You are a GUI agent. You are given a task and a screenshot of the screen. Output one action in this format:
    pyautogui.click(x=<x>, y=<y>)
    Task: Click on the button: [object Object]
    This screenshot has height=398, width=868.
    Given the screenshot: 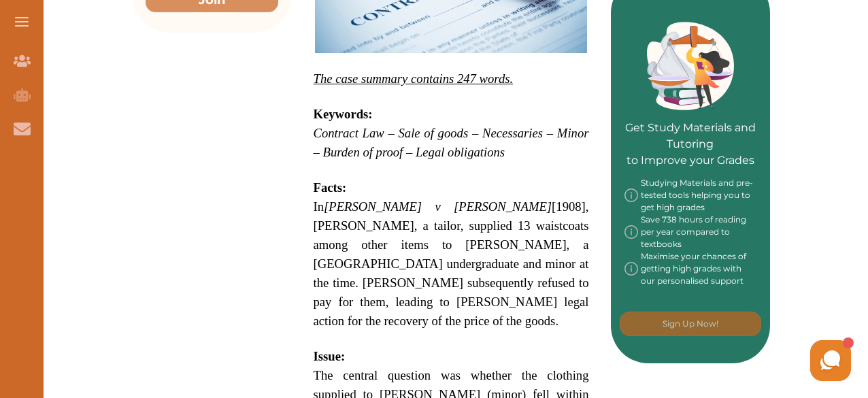 What is the action you would take?
    pyautogui.click(x=691, y=324)
    